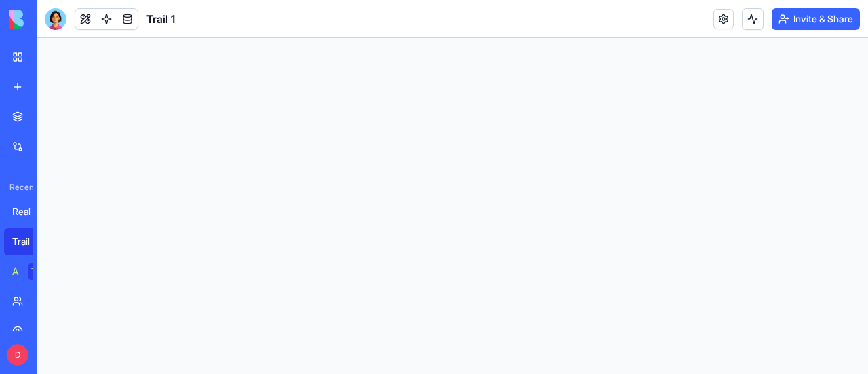  I want to click on div: TRY, so click(39, 271).